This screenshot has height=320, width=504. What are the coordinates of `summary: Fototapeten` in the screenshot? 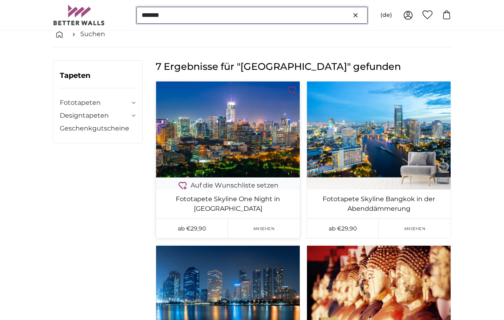 It's located at (98, 103).